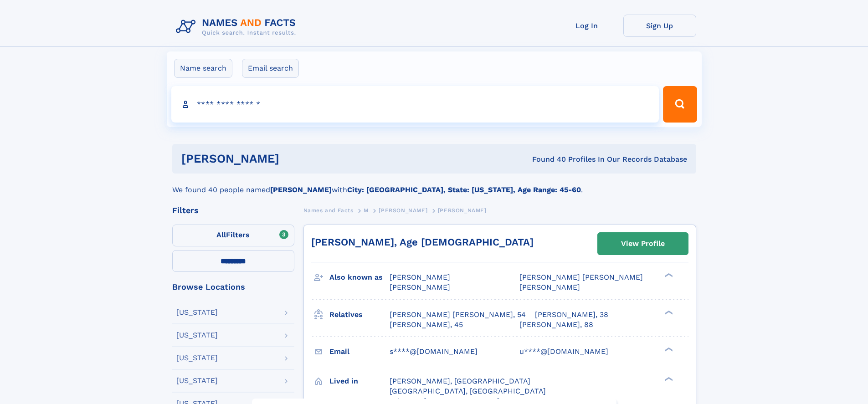 Image resolution: width=868 pixels, height=404 pixels. Describe the element at coordinates (233, 235) in the screenshot. I see `label: Filters` at that location.